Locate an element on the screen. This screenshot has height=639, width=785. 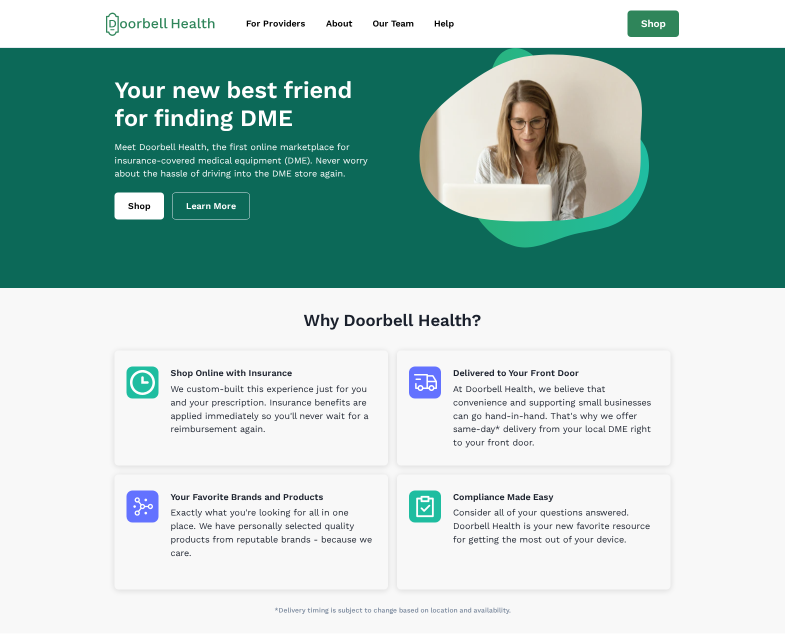
a: For Providers is located at coordinates (276, 24).